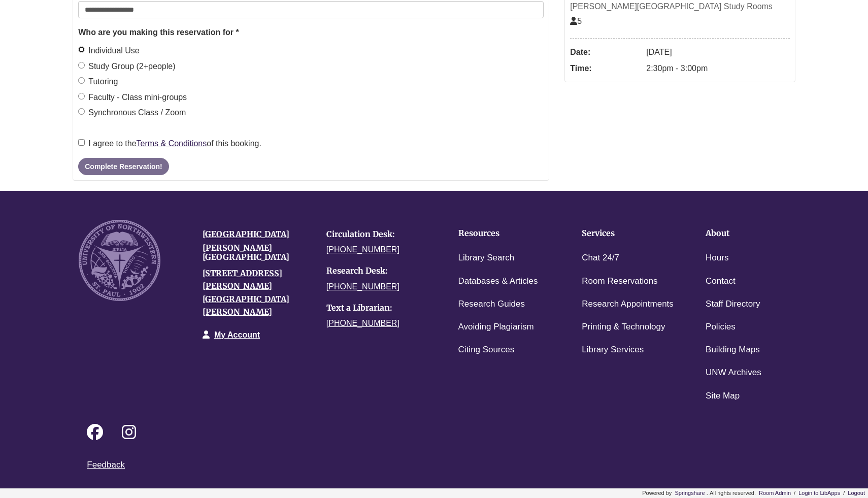  Describe the element at coordinates (576, 21) in the screenshot. I see `span: The capacity of this space` at that location.